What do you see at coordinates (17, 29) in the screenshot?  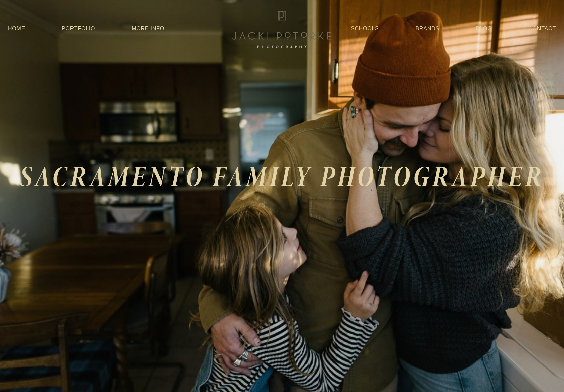 I see `a: Home` at bounding box center [17, 29].